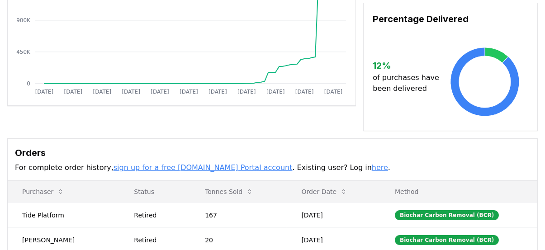 Image resolution: width=545 pixels, height=250 pixels. I want to click on tspan: 0, so click(28, 84).